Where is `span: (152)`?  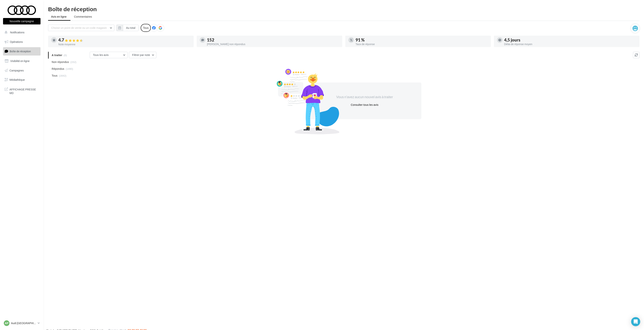 span: (152) is located at coordinates (74, 62).